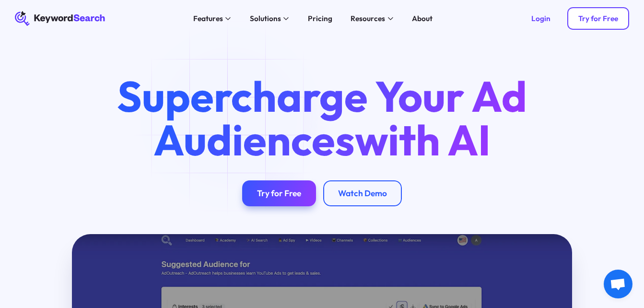 The height and width of the screenshot is (308, 644). I want to click on div: Resources, so click(368, 18).